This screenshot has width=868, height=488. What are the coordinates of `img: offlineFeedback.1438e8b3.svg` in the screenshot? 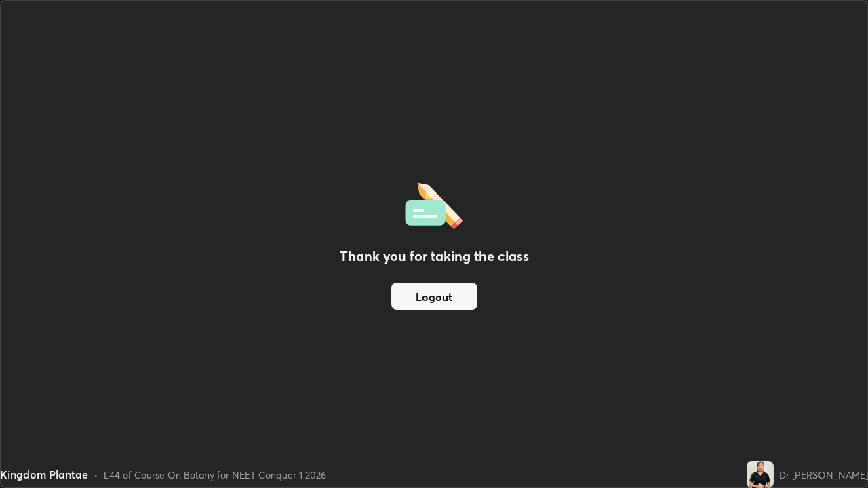 It's located at (434, 204).